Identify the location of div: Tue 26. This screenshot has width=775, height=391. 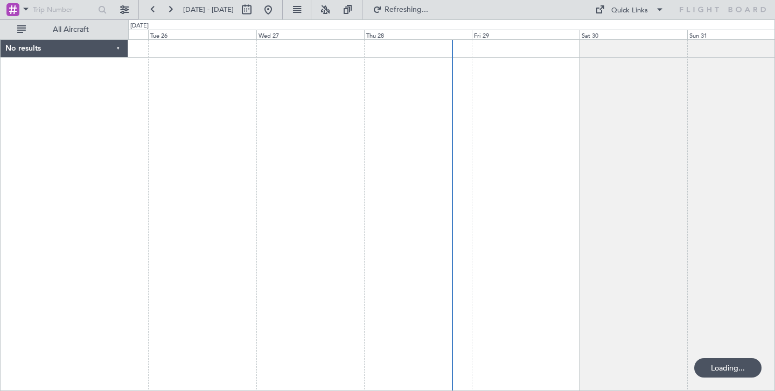
(202, 34).